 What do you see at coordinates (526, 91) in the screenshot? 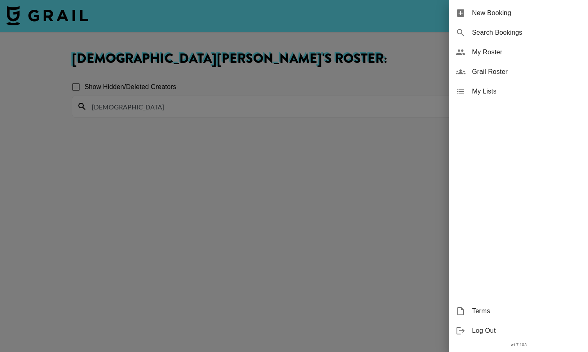
I see `span: My Lists` at bounding box center [526, 91].